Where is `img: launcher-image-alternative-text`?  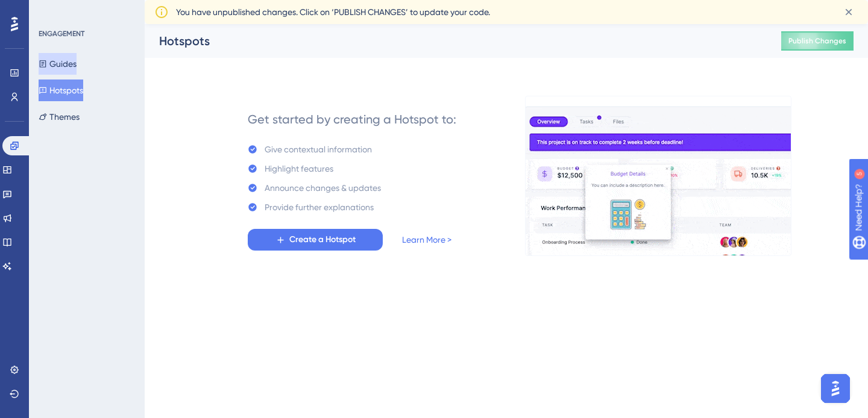 img: launcher-image-alternative-text is located at coordinates (18, 18).